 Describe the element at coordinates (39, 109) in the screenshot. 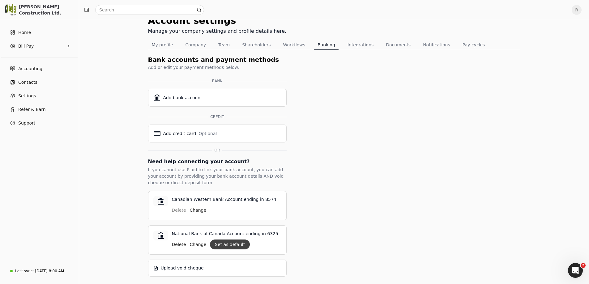

I see `button: Refer & Earn` at that location.